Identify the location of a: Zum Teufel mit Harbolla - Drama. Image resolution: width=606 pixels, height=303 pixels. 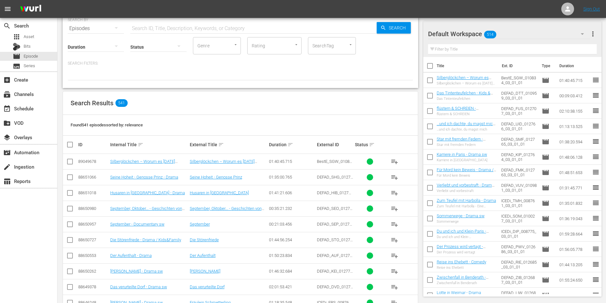
(467, 200).